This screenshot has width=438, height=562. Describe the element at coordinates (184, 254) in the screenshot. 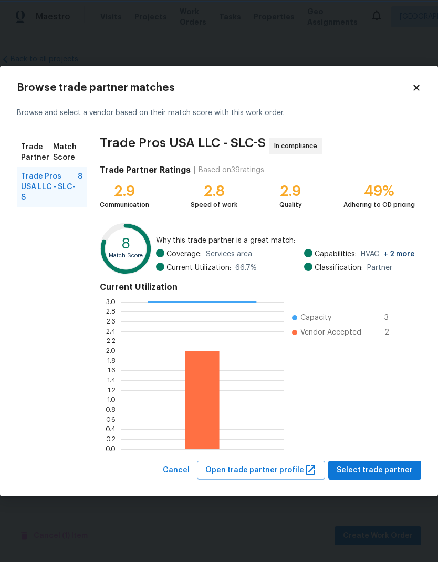

I see `span: Coverage:` at that location.